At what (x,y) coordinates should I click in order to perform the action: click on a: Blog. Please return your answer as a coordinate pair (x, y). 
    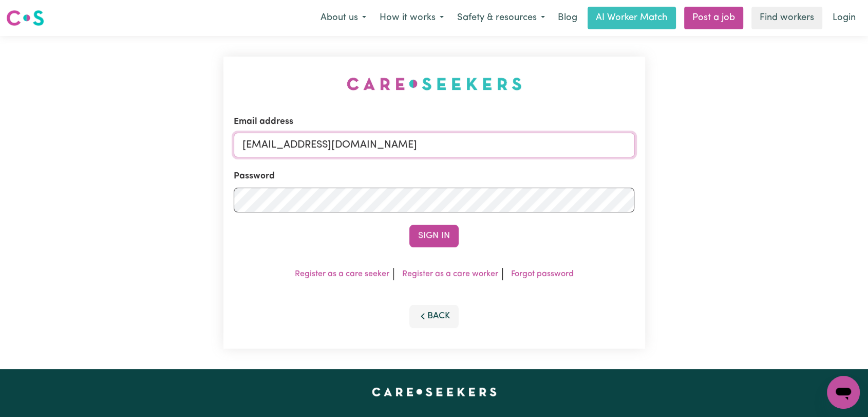
    Looking at the image, I should click on (568, 18).